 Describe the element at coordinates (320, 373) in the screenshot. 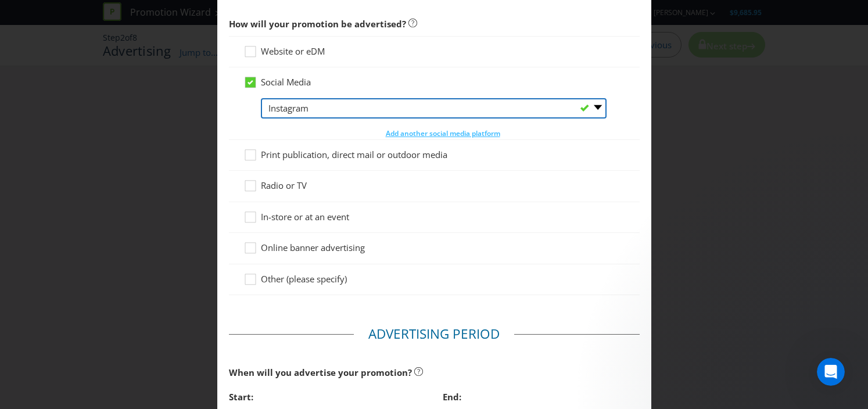

I see `span: When will you advertise your promotion?` at that location.